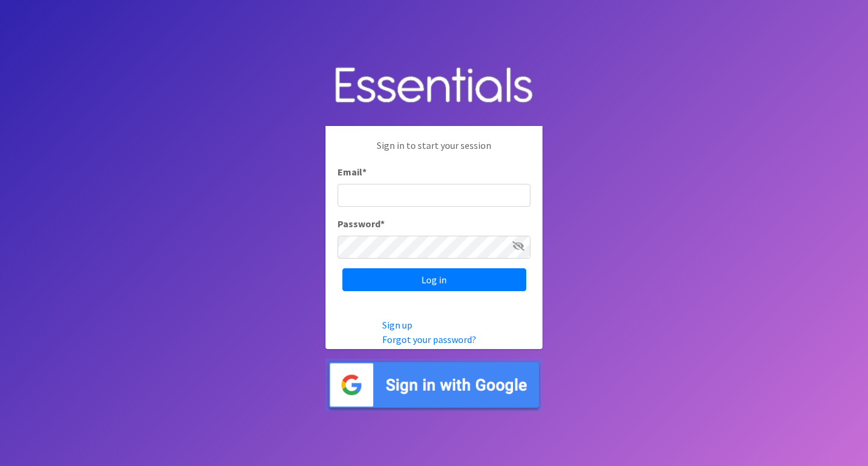 The height and width of the screenshot is (466, 868). I want to click on label: Password, so click(361, 224).